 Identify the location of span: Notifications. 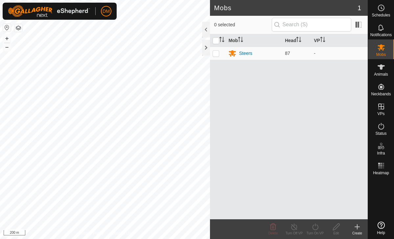
(381, 35).